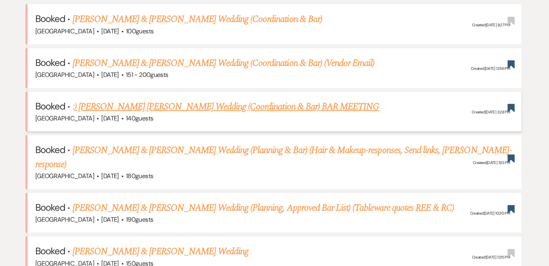  What do you see at coordinates (147, 75) in the screenshot?
I see `span: 151 - 200 guests` at bounding box center [147, 75].